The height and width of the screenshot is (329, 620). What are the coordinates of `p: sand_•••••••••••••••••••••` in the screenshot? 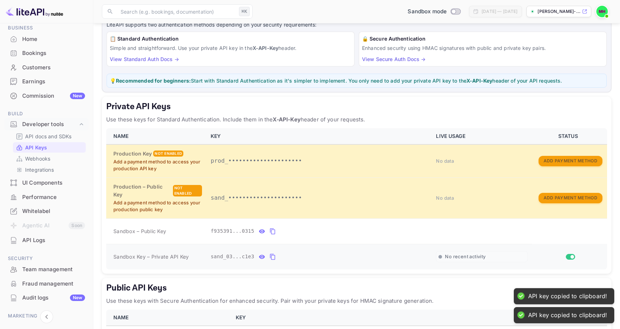 It's located at (319, 198).